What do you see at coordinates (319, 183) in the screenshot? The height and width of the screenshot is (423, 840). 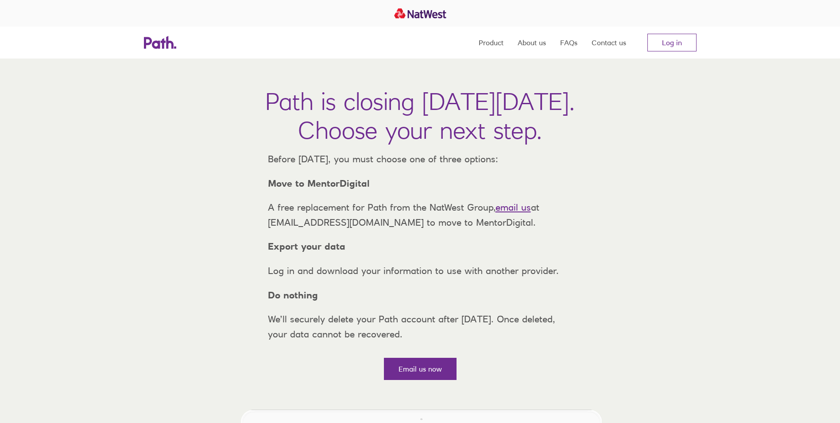 I see `strong: Move to MentorDigital` at bounding box center [319, 183].